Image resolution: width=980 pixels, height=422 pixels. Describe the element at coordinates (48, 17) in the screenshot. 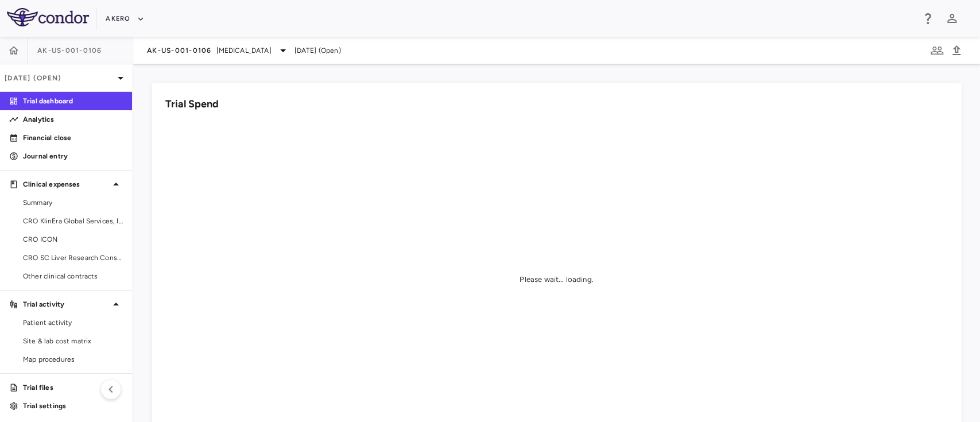

I see `img: logo-full-SnFGN8VE.png` at that location.